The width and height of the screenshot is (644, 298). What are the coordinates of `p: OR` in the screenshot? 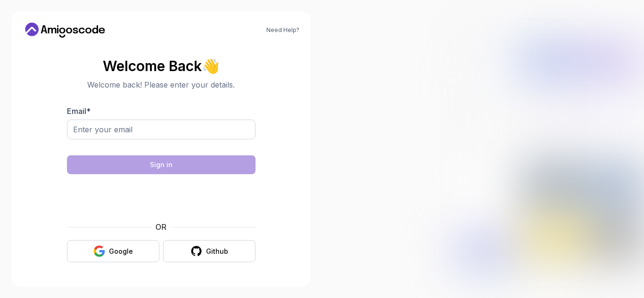 It's located at (161, 227).